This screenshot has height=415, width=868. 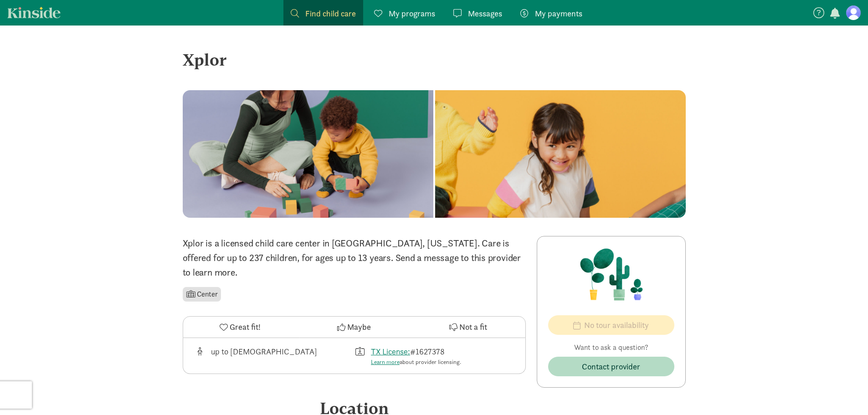 What do you see at coordinates (473, 327) in the screenshot?
I see `span: Not a fit` at bounding box center [473, 327].